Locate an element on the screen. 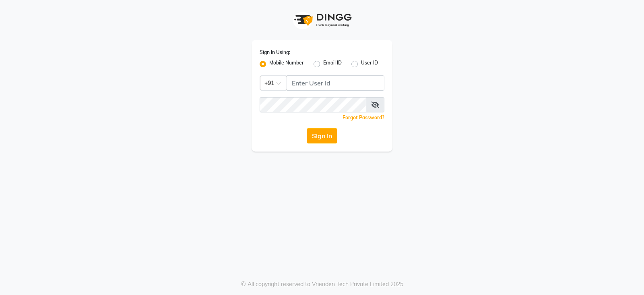 This screenshot has width=644, height=295. a: Forgot Password? is located at coordinates (363, 117).